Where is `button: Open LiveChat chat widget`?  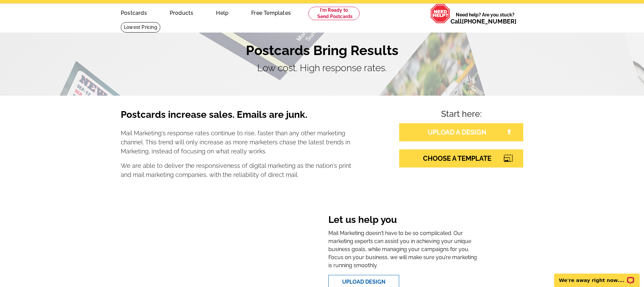 button: Open LiveChat chat widget is located at coordinates (81, 15).